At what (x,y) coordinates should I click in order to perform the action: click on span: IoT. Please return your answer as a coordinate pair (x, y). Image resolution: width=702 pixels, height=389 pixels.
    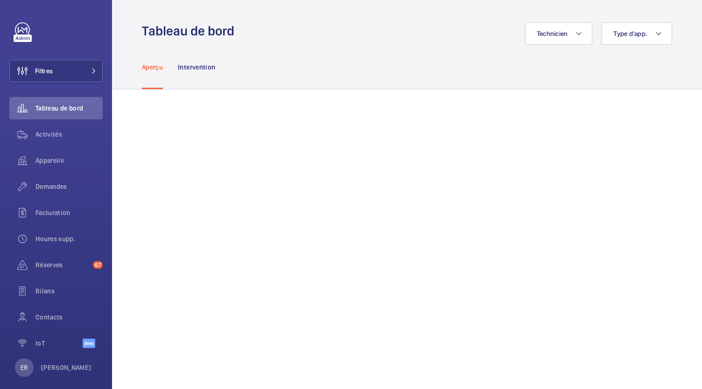
    Looking at the image, I should click on (59, 344).